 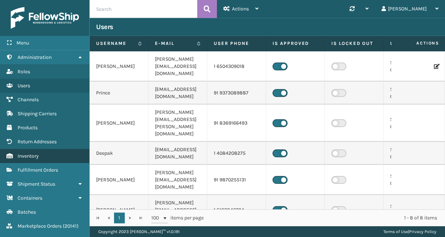 What do you see at coordinates (119, 153) in the screenshot?
I see `td: Deepak` at bounding box center [119, 153].